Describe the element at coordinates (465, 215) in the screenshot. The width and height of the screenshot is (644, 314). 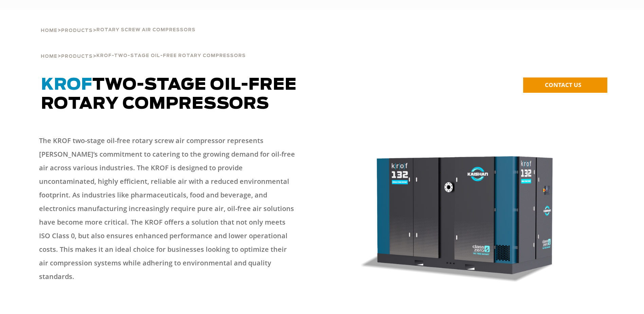
I see `img: krof132` at that location.